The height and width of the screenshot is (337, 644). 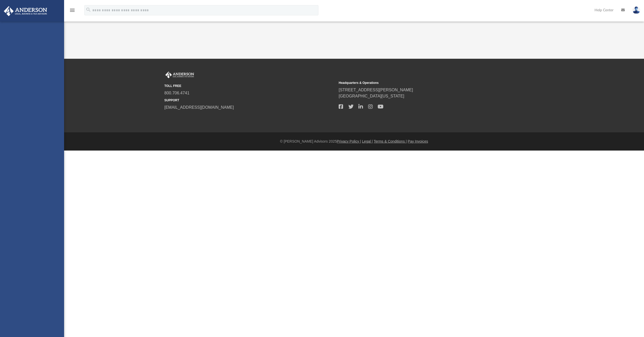 I want to click on i: menu, so click(x=72, y=10).